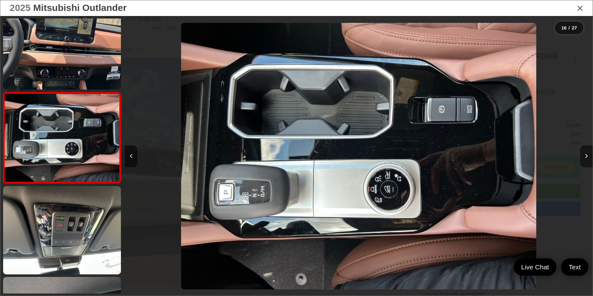 This screenshot has height=296, width=593. Describe the element at coordinates (564, 28) in the screenshot. I see `span: 16` at that location.